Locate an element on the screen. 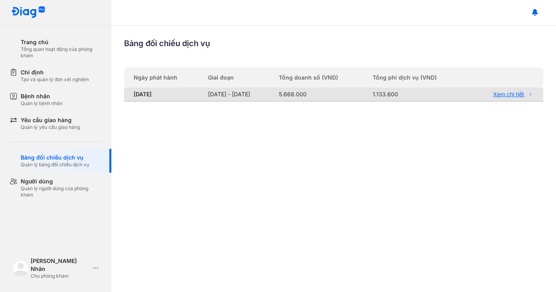  div: Tạo và quản lý đơn xét nghiệm is located at coordinates (55, 80).